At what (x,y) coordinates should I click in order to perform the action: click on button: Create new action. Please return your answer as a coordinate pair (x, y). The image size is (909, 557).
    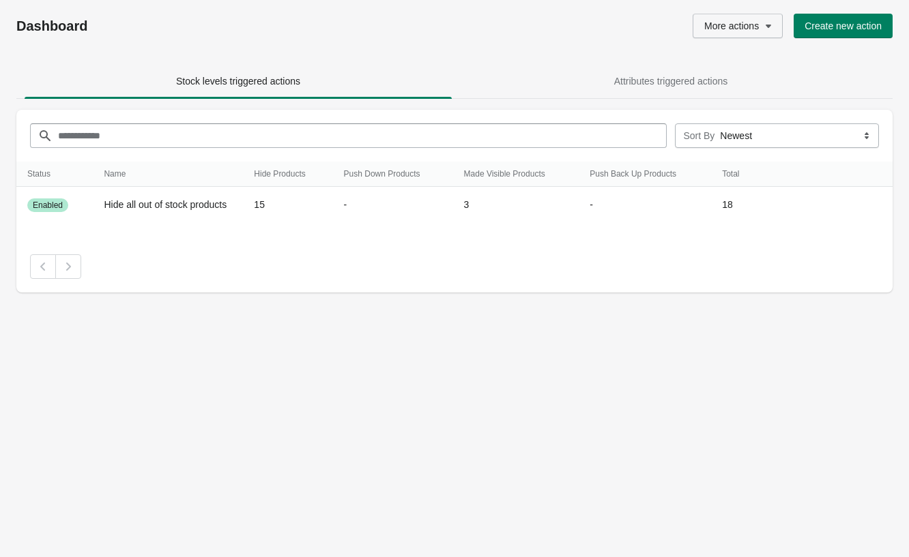
    Looking at the image, I should click on (843, 26).